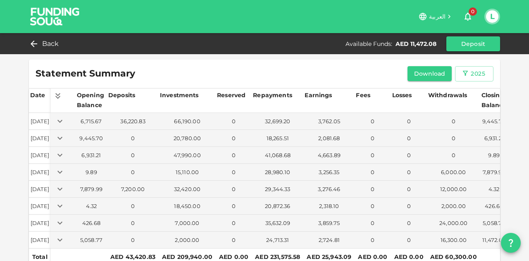  Describe the element at coordinates (329, 206) in the screenshot. I see `div: 2,318.10` at that location.